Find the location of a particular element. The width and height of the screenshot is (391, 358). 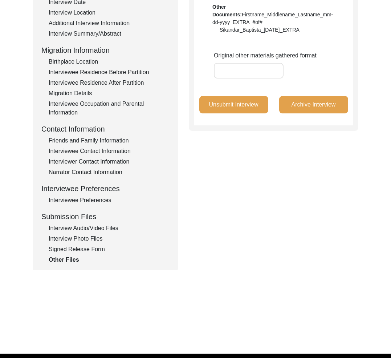

div: Interviewee Occupation and Parental Information is located at coordinates (109, 108).